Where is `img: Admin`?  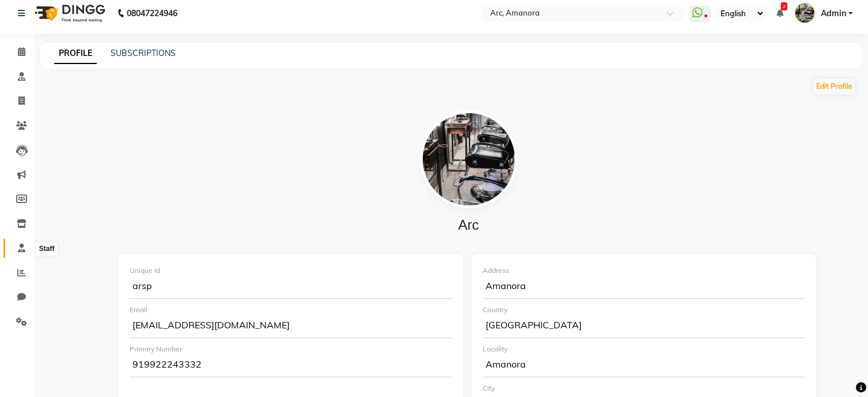
img: Admin is located at coordinates (805, 13).